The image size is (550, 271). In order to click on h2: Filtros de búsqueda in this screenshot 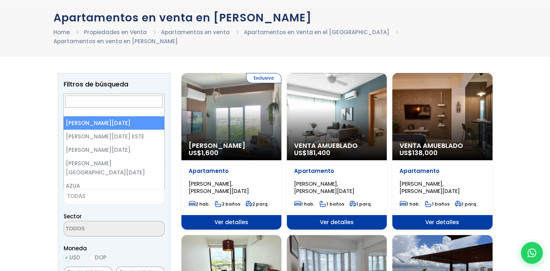, I will do `click(114, 84)`.